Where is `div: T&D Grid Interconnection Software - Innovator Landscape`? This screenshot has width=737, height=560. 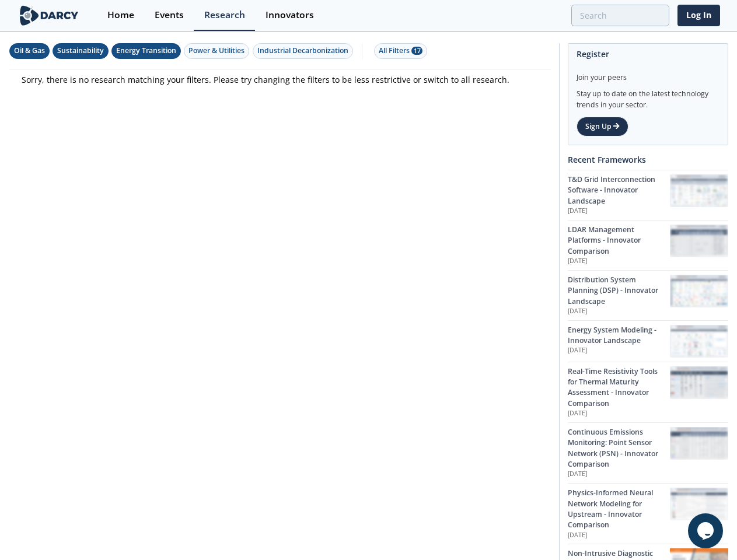
div: T&D Grid Interconnection Software - Innovator Landscape is located at coordinates (619, 190).